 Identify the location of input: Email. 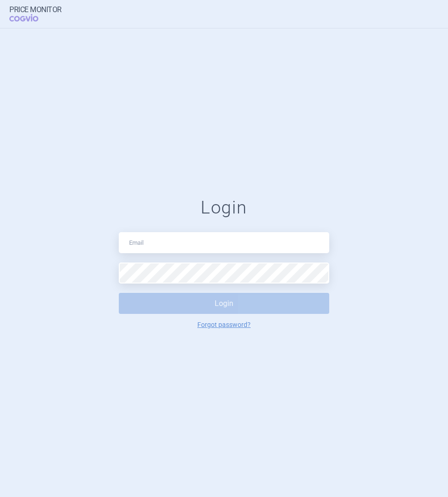
(224, 242).